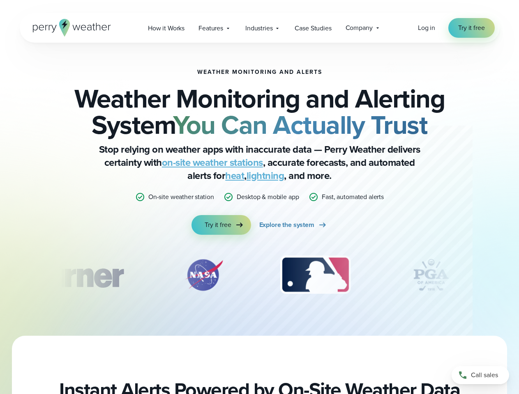 The height and width of the screenshot is (394, 519). What do you see at coordinates (260, 72) in the screenshot?
I see `h1: Weather Monitoring and Alerts` at bounding box center [260, 72].